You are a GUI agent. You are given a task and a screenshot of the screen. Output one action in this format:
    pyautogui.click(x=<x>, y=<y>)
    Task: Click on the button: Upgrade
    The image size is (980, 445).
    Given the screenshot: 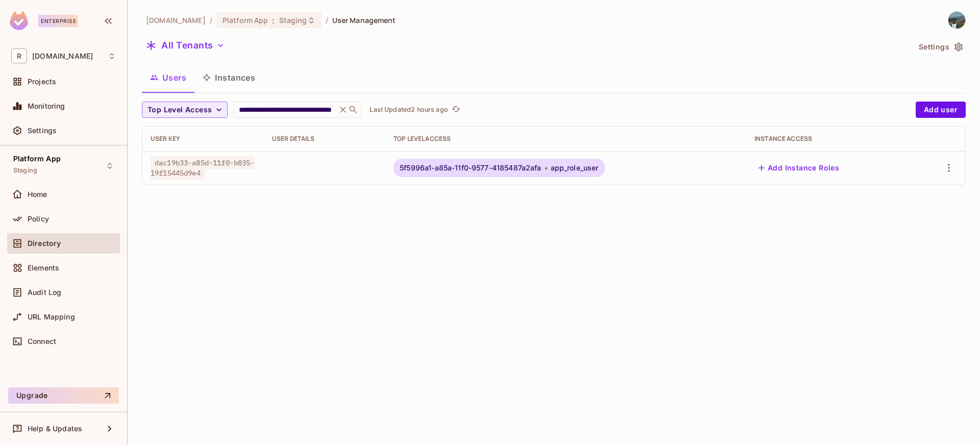 What is the action you would take?
    pyautogui.click(x=63, y=396)
    